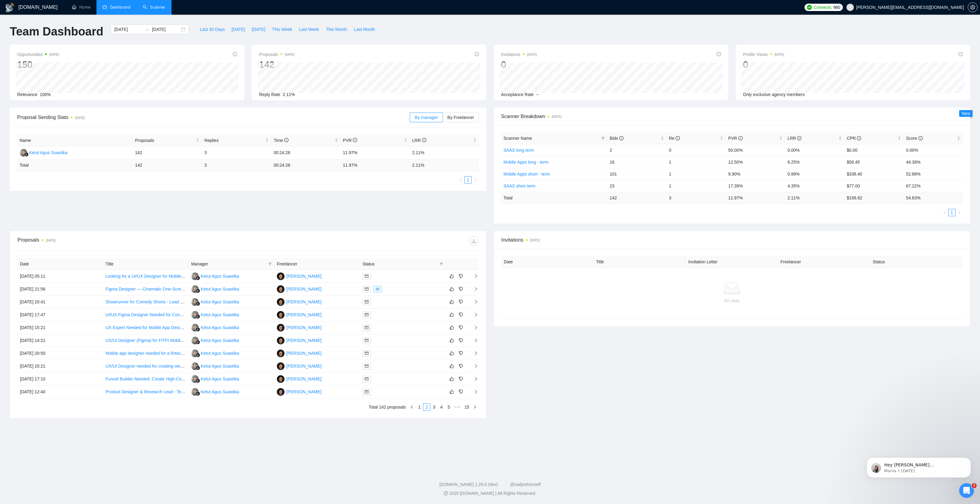 This screenshot has height=504, width=980. Describe the element at coordinates (696, 150) in the screenshot. I see `td: 0` at that location.